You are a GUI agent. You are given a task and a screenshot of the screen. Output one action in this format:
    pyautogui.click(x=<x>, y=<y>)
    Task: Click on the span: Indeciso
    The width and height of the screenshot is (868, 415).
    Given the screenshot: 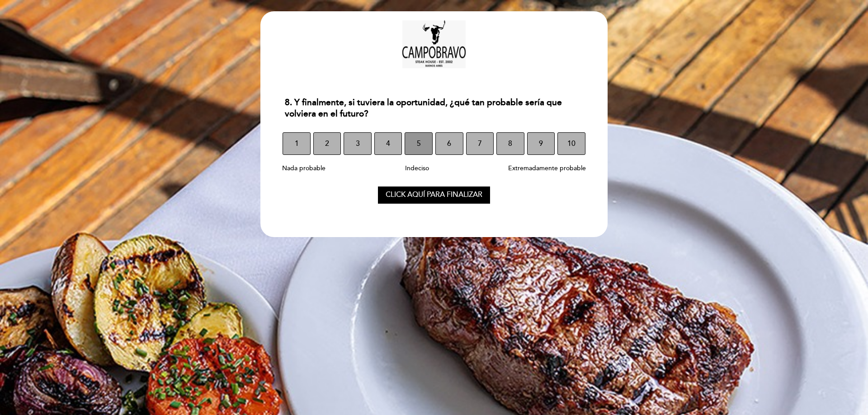 What is the action you would take?
    pyautogui.click(x=417, y=168)
    